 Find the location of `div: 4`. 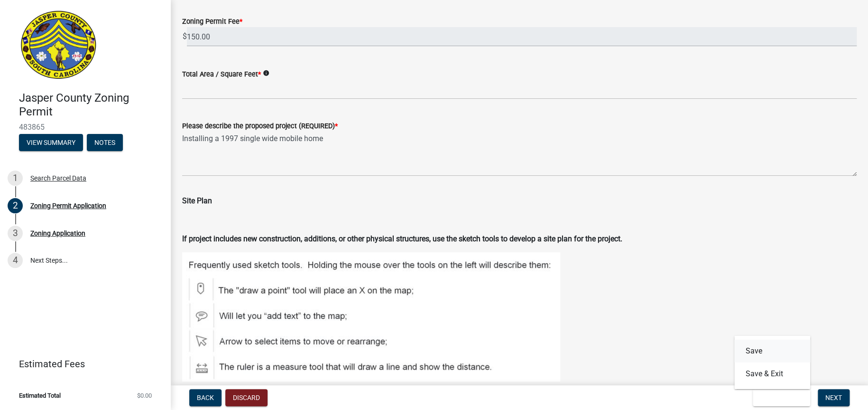

div: 4 is located at coordinates (15, 260).